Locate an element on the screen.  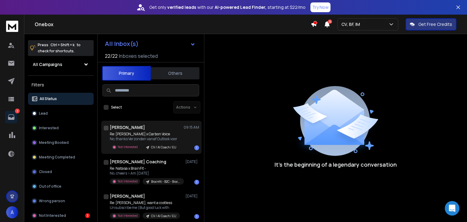
a: 3 is located at coordinates (11, 117).